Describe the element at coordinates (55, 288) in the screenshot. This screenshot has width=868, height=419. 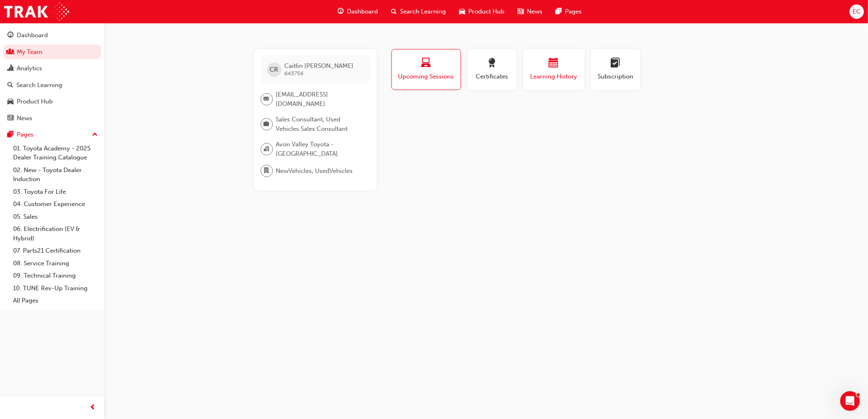
I see `a: 10. TUNE Rev-Up Training` at that location.